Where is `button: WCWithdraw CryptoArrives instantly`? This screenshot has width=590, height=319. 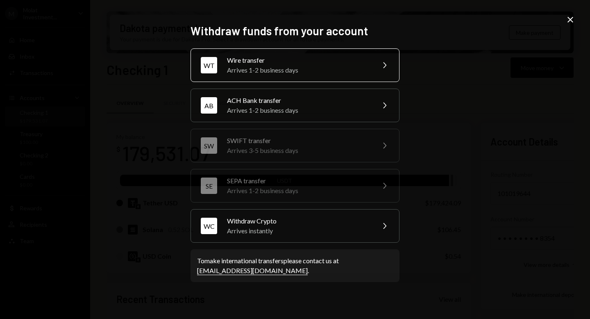
button: WCWithdraw CryptoArrives instantly is located at coordinates (295, 226).